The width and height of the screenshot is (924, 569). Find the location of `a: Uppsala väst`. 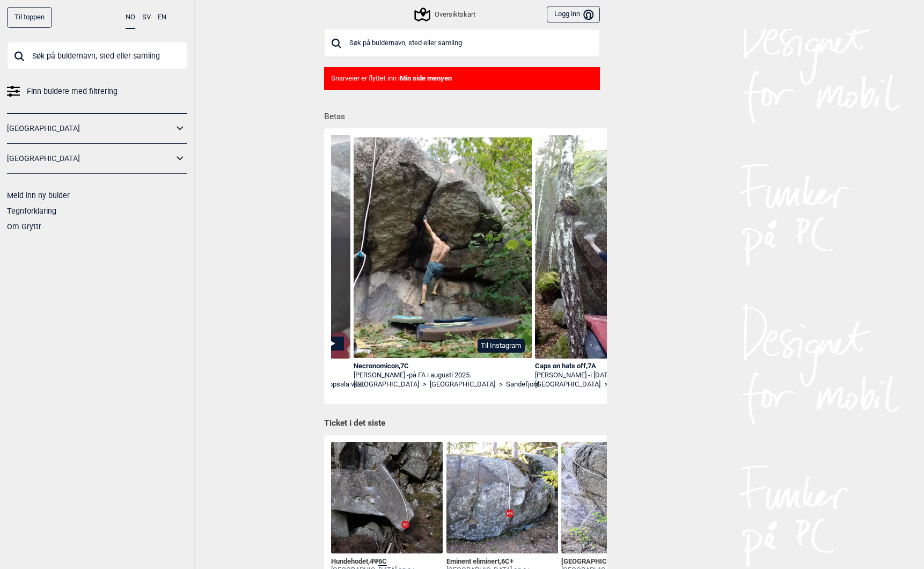

a: Uppsala väst is located at coordinates (344, 384).